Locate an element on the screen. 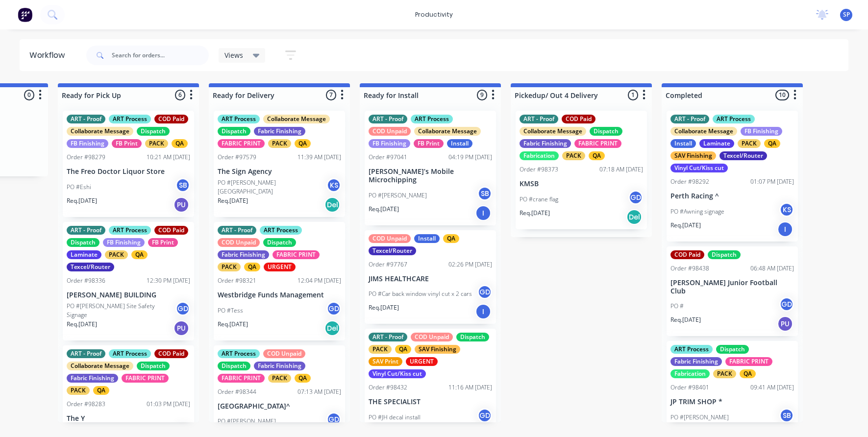 Image resolution: width=868 pixels, height=437 pixels. div: Order #98432 is located at coordinates (388, 388).